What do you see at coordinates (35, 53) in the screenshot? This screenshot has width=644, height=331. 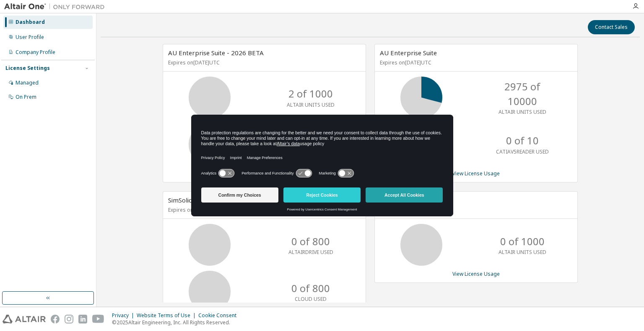 I see `div: Company Profile` at bounding box center [35, 53].